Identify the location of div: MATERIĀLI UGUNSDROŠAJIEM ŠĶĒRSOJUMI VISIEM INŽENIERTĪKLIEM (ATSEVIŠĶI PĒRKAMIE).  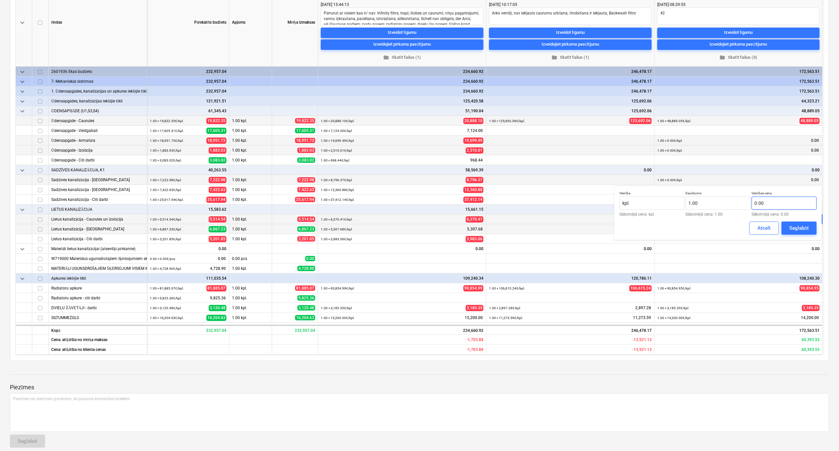
(98, 268).